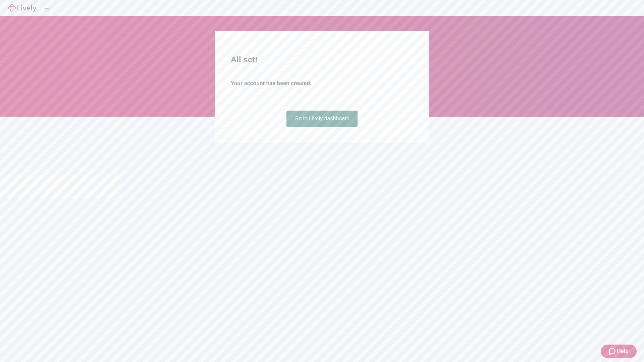  Describe the element at coordinates (612, 351) in the screenshot. I see `svg: Zendesk support icon` at that location.